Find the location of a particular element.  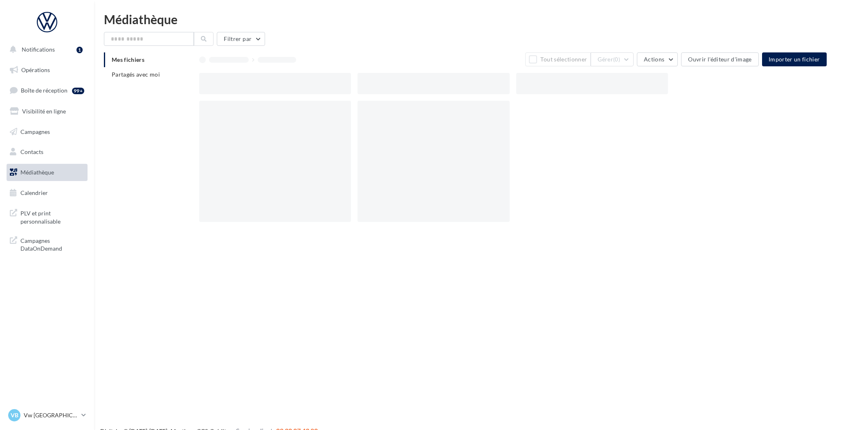

span: Notifications is located at coordinates (38, 49).